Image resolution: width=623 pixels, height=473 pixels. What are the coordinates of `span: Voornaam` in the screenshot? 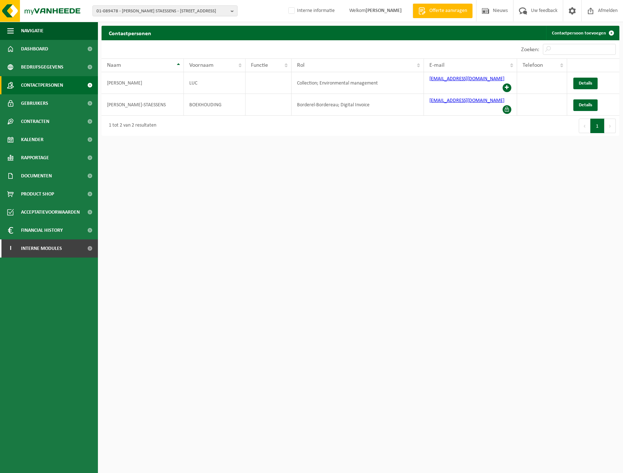 It's located at (201, 65).